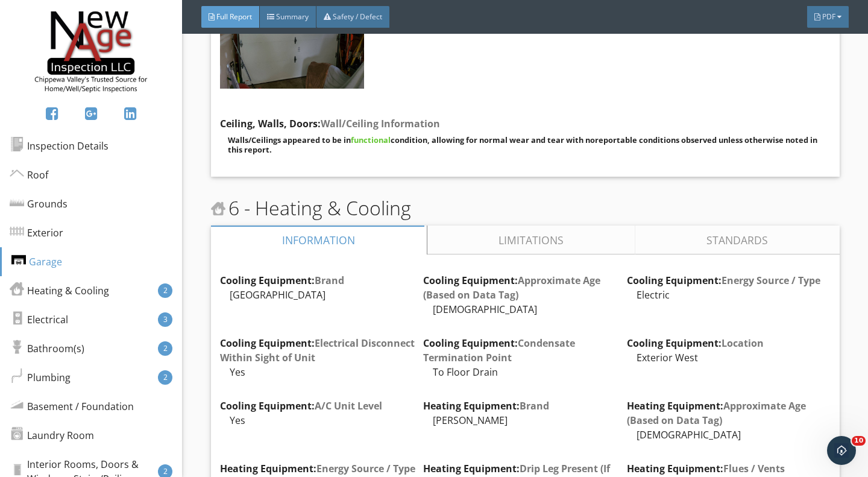 Image resolution: width=868 pixels, height=477 pixels. What do you see at coordinates (39, 320) in the screenshot?
I see `div: Electrical` at bounding box center [39, 320].